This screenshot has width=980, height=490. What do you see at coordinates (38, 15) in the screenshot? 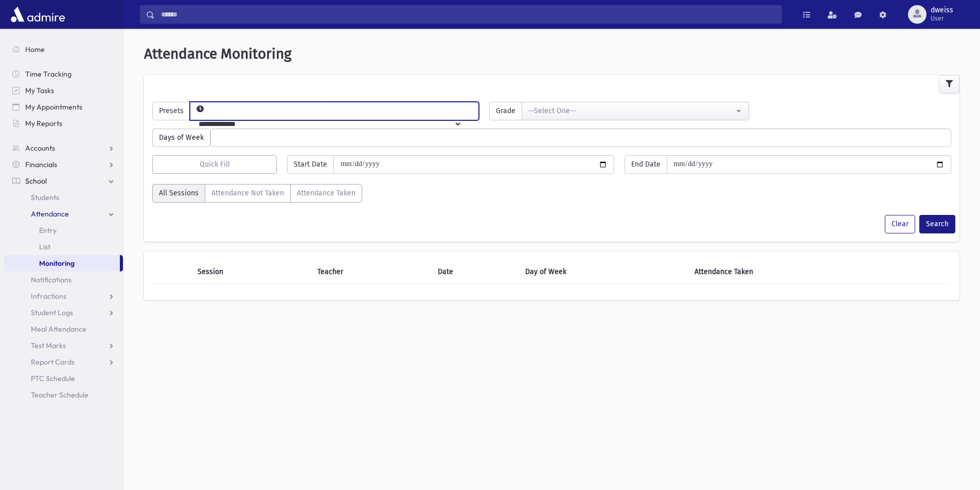
I see `img: AdmirePro` at bounding box center [38, 15].